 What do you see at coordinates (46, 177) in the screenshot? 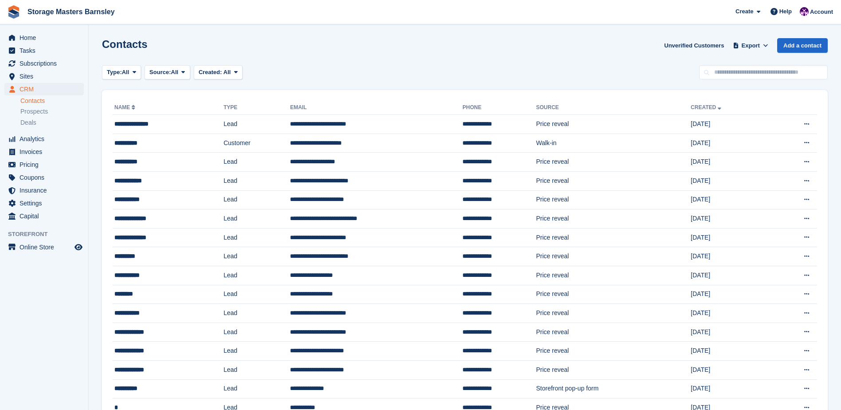
I see `span: Coupons` at bounding box center [46, 177].